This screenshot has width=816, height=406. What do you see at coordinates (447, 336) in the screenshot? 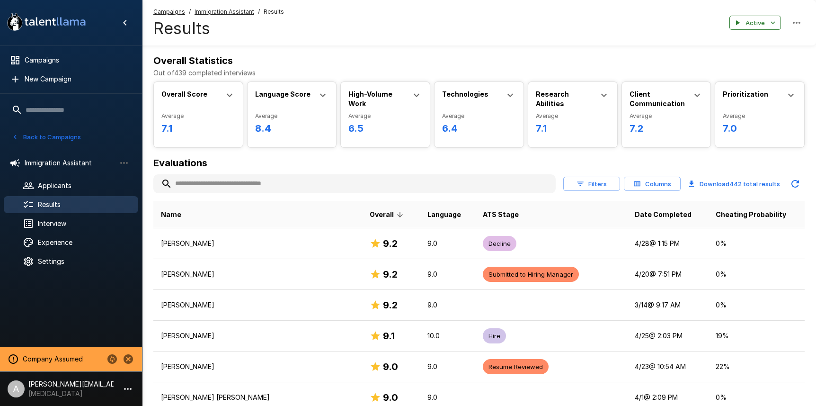
I see `p: 10.0` at bounding box center [447, 336].